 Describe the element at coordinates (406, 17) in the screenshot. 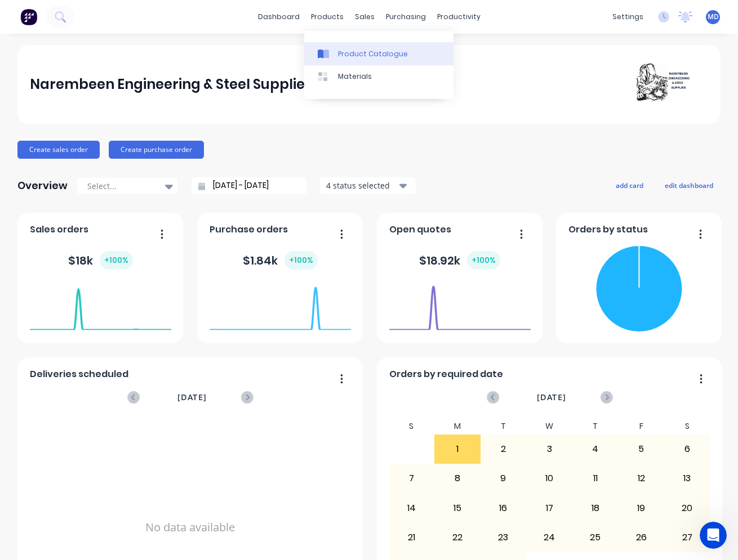

I see `div: purchasing` at that location.